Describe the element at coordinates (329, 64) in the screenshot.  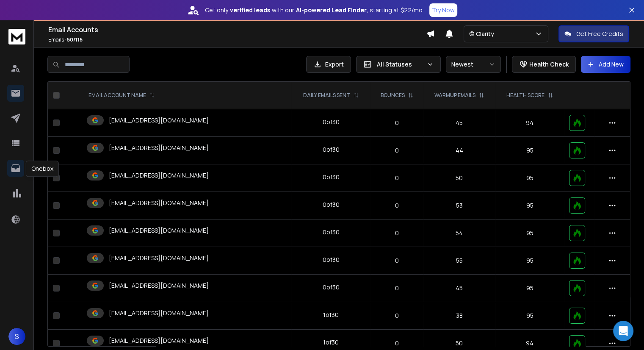
I see `button: Export` at that location.